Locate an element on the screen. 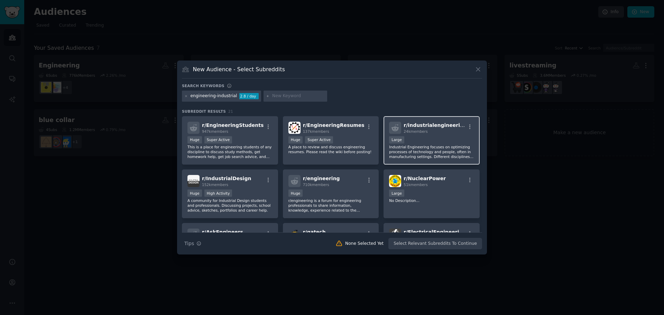 This screenshot has width=664, height=315. span: r/ industrialengineering is located at coordinates (435, 125).